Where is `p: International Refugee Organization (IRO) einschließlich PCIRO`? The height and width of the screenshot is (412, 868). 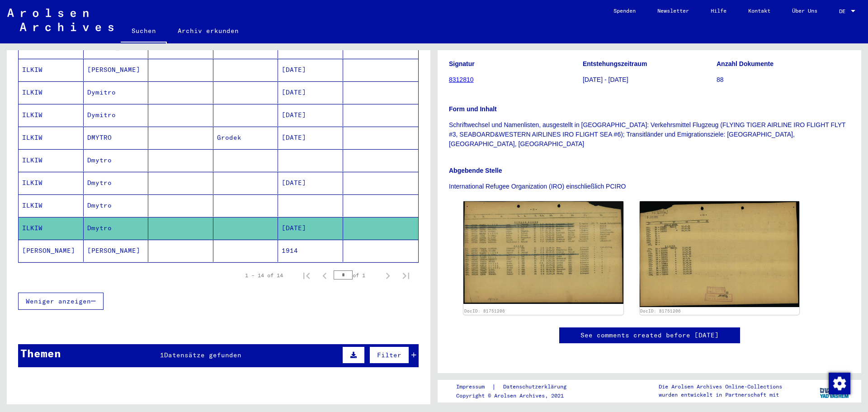
p: International Refugee Organization (IRO) einschließlich PCIRO is located at coordinates (649, 186).